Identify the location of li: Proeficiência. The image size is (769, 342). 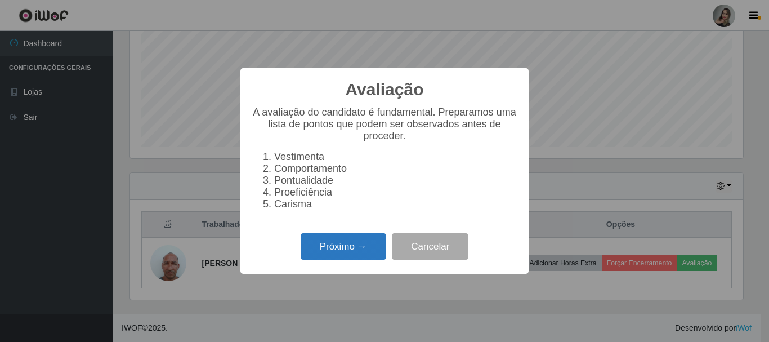
(396, 192).